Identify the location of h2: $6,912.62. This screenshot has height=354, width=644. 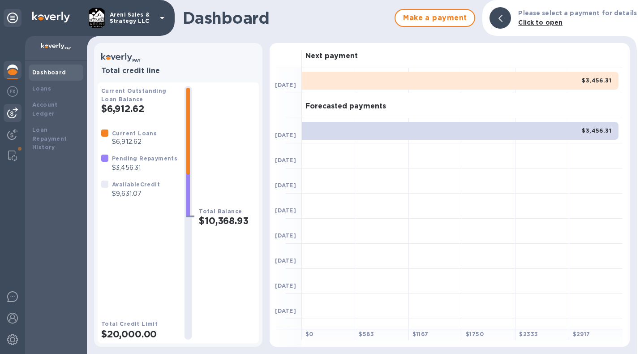
(139, 108).